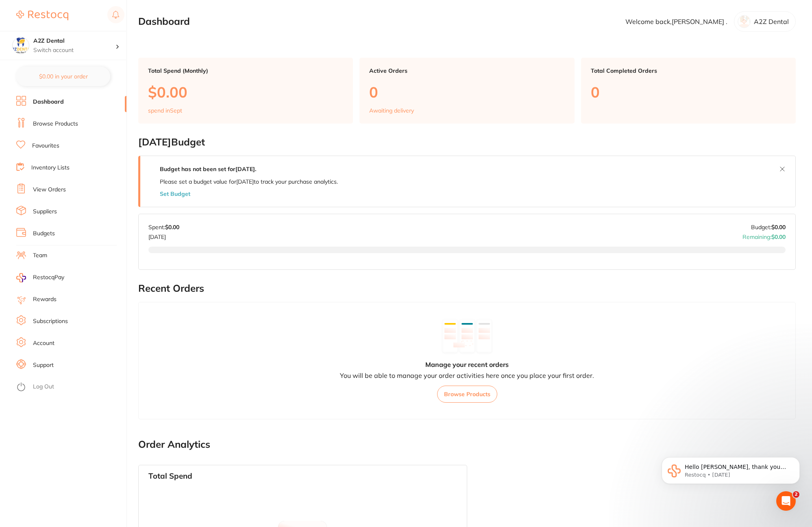  Describe the element at coordinates (246, 91) in the screenshot. I see `a: Total Spend (Monthly)$0.00spend inSept` at that location.